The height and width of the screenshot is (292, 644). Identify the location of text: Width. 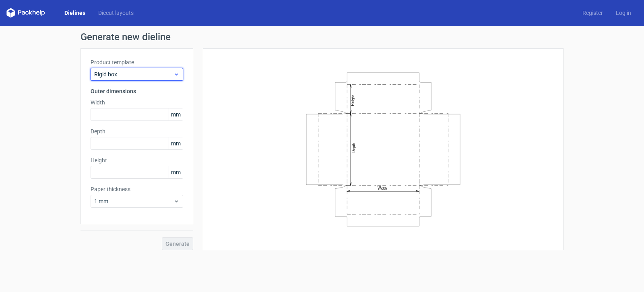
(382, 188).